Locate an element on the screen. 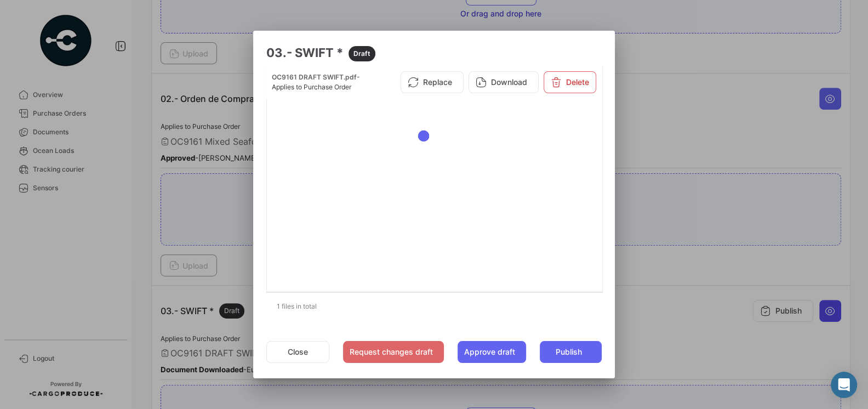 The height and width of the screenshot is (409, 868). span: OC9161 DRAFT SWIFT.pdf is located at coordinates (314, 77).